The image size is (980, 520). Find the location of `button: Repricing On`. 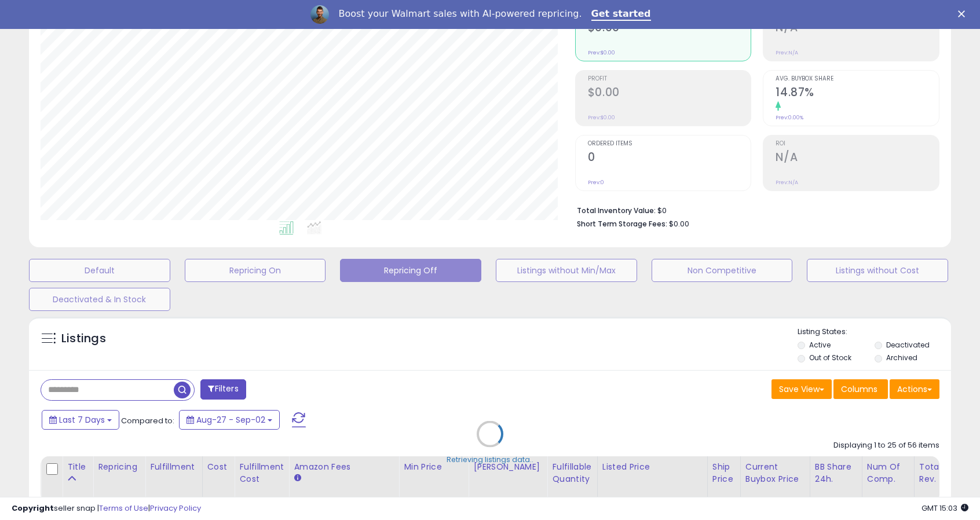

button: Repricing On is located at coordinates (256, 271).